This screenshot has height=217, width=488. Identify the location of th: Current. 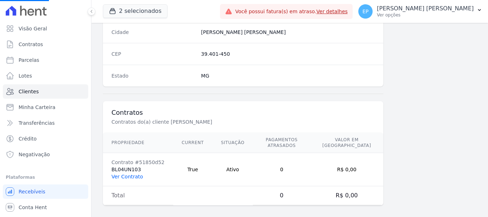
(193, 142).